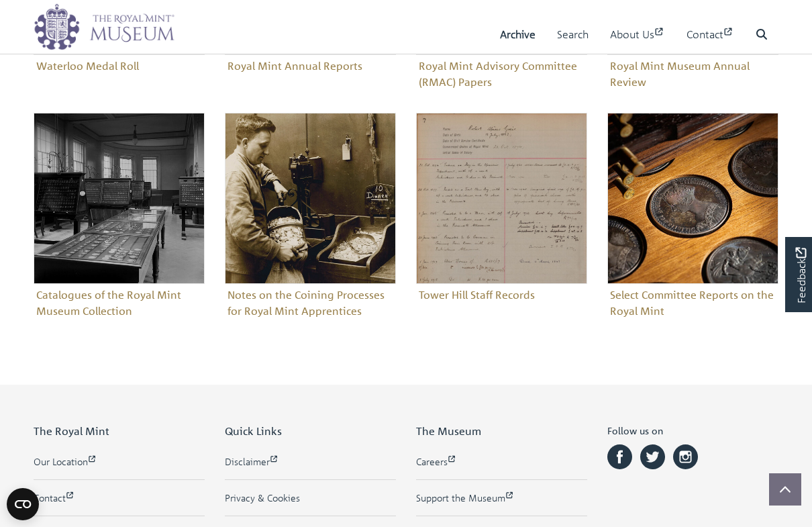 This screenshot has height=527, width=812. I want to click on h6: Follow us on, so click(692, 433).